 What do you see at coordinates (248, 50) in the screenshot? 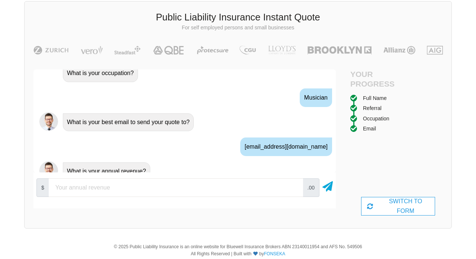
I see `img: CGU | Public Liability Insurance` at bounding box center [248, 50].